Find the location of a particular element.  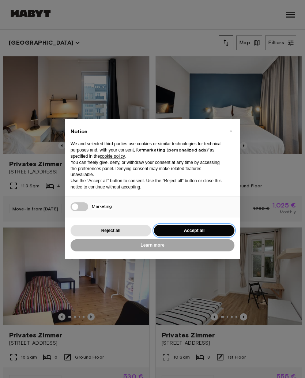

button: Accept all is located at coordinates (194, 231).